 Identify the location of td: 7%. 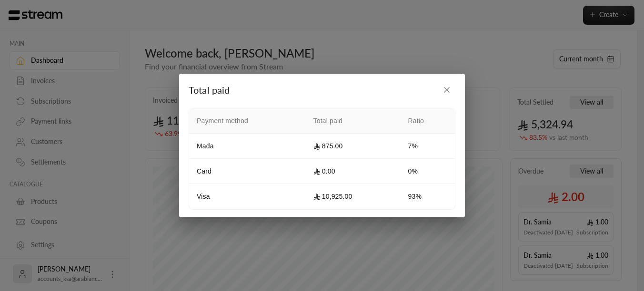
(427, 146).